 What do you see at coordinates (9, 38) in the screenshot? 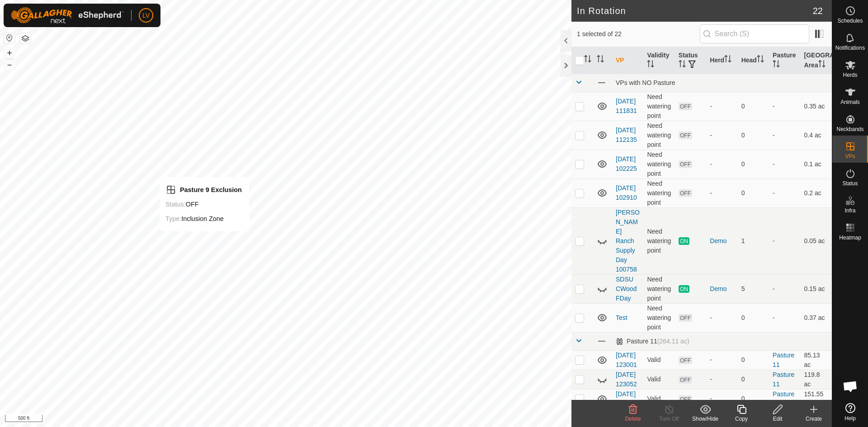
I see `button: Reset Map` at bounding box center [9, 38].